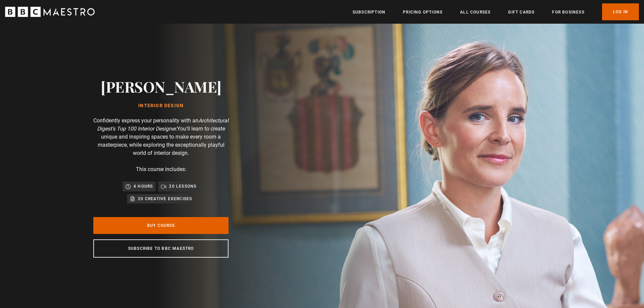 The width and height of the screenshot is (644, 308). I want to click on h1: Interior Design, so click(161, 106).